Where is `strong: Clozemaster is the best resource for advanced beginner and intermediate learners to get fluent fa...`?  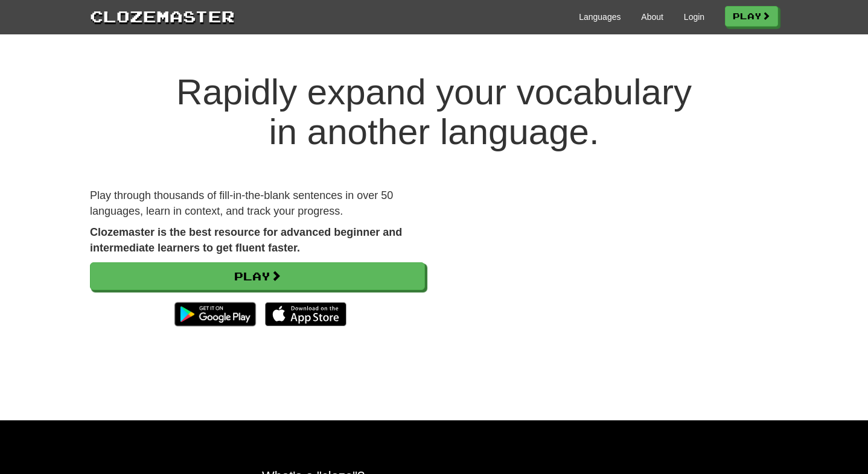 strong: Clozemaster is the best resource for advanced beginner and intermediate learners to get fluent fa... is located at coordinates (246, 240).